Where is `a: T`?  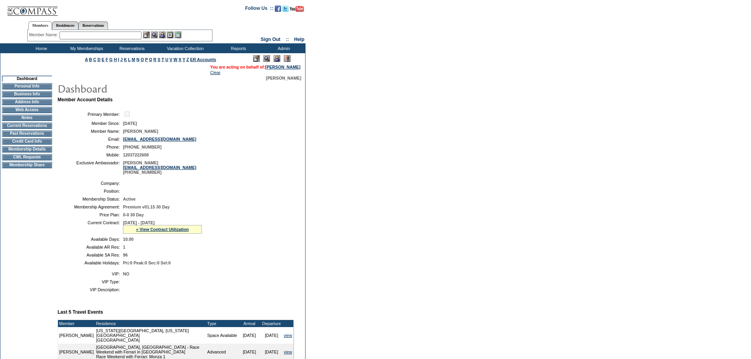
a: T is located at coordinates (163, 60).